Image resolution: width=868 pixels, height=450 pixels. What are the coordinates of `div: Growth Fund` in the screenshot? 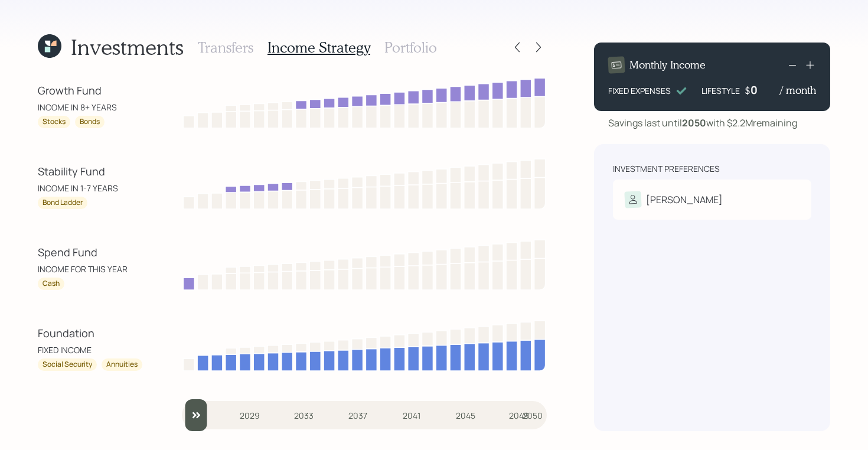 It's located at (91, 91).